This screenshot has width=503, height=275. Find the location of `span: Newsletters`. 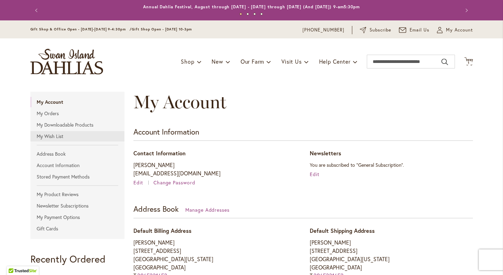

span: Newsletters is located at coordinates (325, 153).